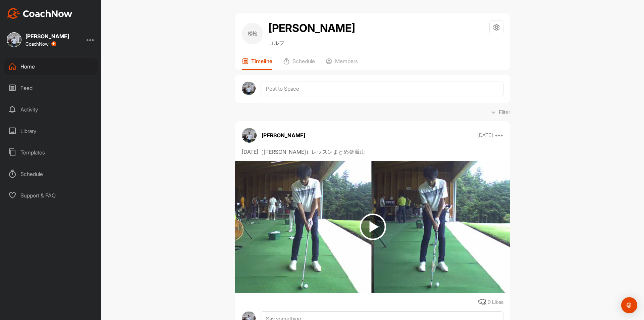 This screenshot has width=644, height=320. Describe the element at coordinates (312, 43) in the screenshot. I see `p: ゴルフ` at that location.